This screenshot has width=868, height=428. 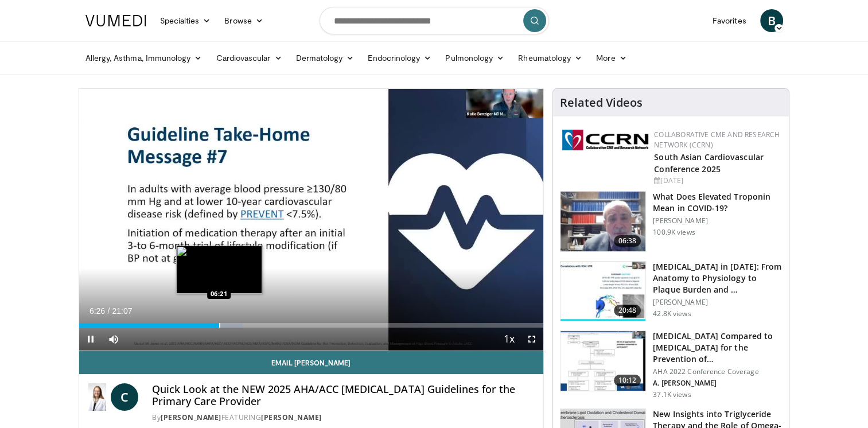 I want to click on p: 100.9K views, so click(x=673, y=232).